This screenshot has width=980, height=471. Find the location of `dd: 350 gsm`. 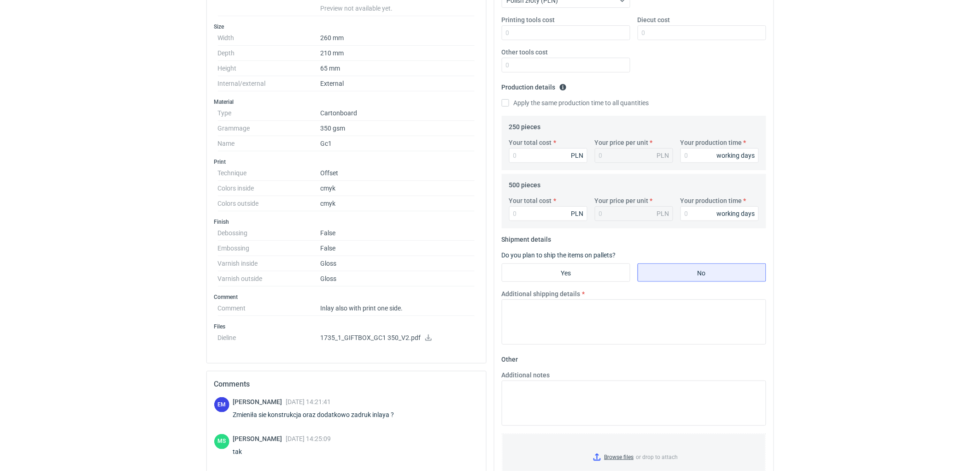

dd: 350 gsm is located at coordinates (398, 129).